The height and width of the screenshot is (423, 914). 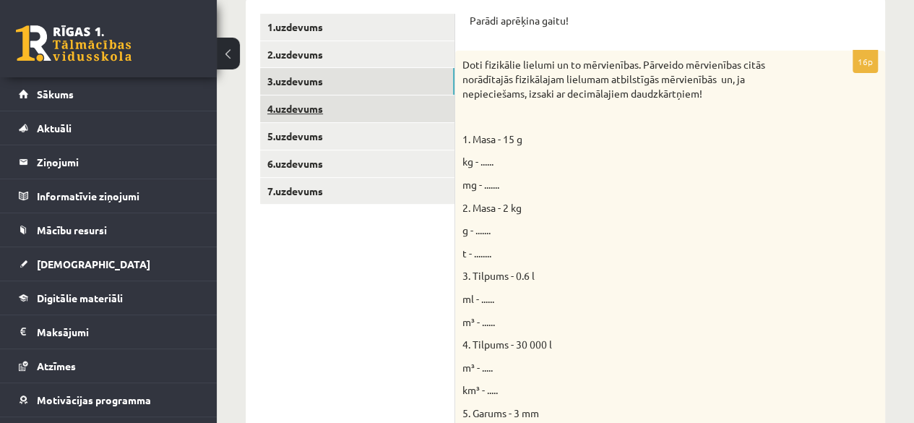 I want to click on span: 3. Tilpums - 0.6 l, so click(x=499, y=275).